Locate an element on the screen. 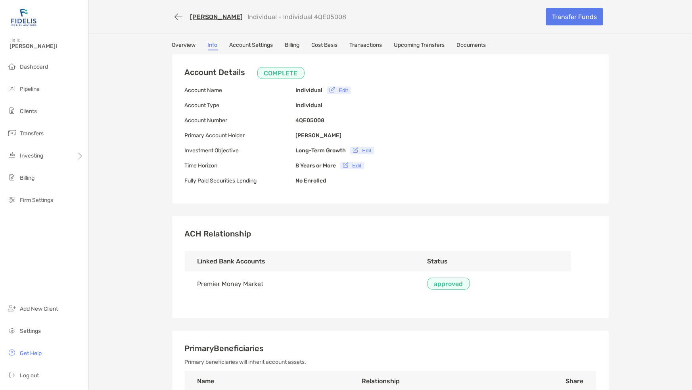 Image resolution: width=692 pixels, height=390 pixels. span: Firm Settings is located at coordinates (36, 200).